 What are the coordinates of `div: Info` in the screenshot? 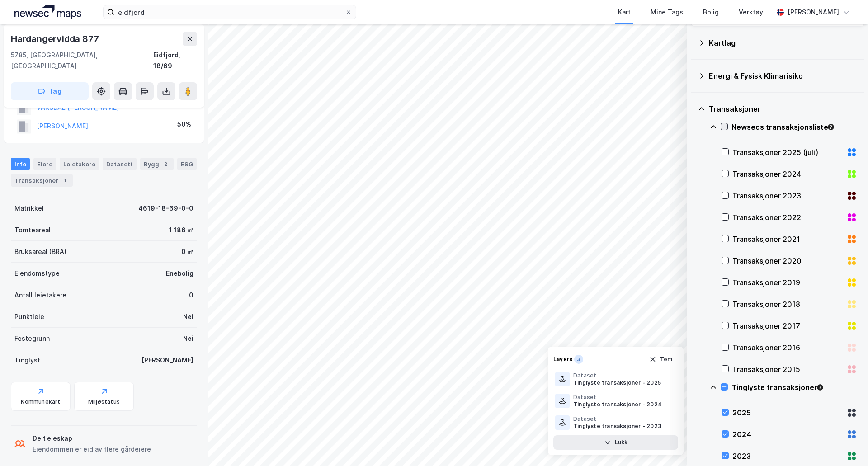 It's located at (20, 164).